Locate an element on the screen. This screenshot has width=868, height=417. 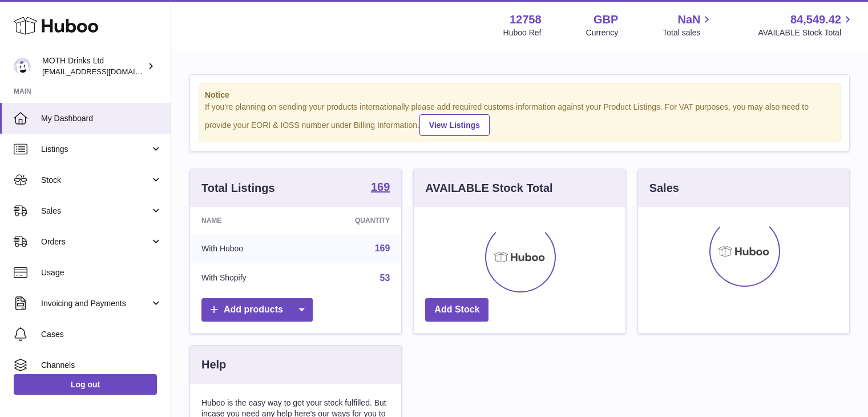
span: My Dashboard is located at coordinates (101, 118).